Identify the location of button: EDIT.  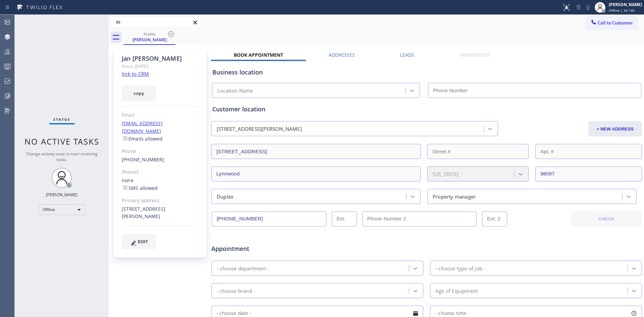
(139, 241).